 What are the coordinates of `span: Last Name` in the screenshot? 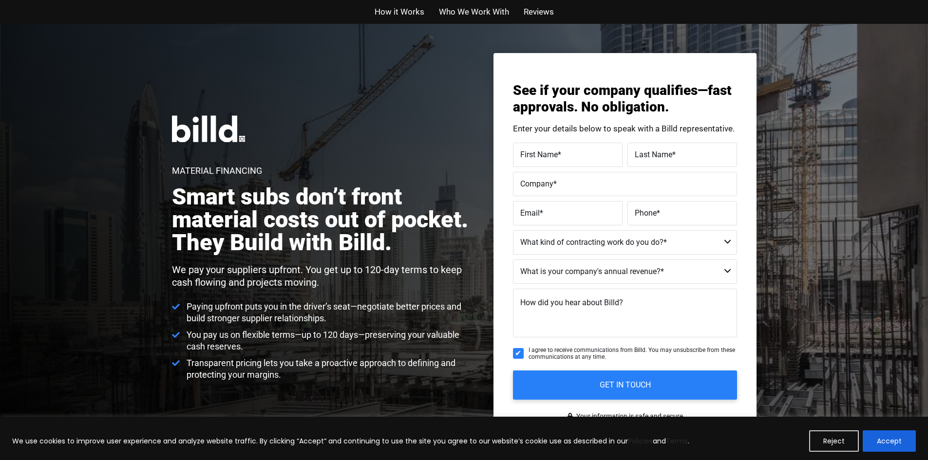 It's located at (653, 154).